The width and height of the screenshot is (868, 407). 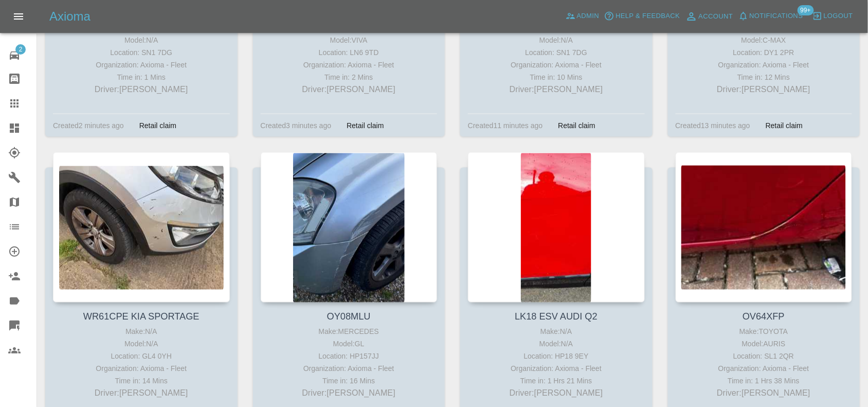 I want to click on div: Created 11 minutes ago, so click(x=506, y=126).